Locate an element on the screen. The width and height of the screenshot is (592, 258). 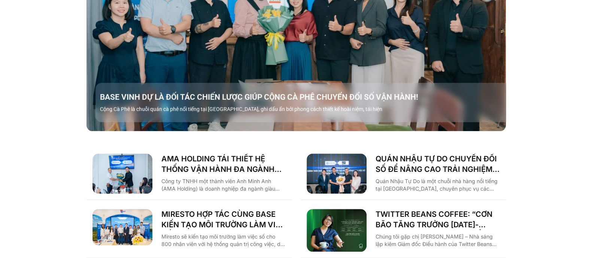
a: miresto kiến tạo môi trường làm việc số cùng base.vn is located at coordinates (122, 230).